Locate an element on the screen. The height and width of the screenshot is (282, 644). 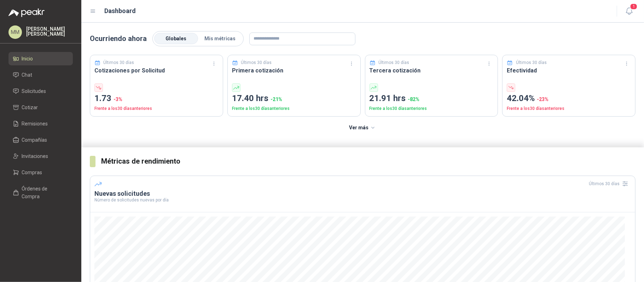
span: Mis métricas is located at coordinates (220, 39).